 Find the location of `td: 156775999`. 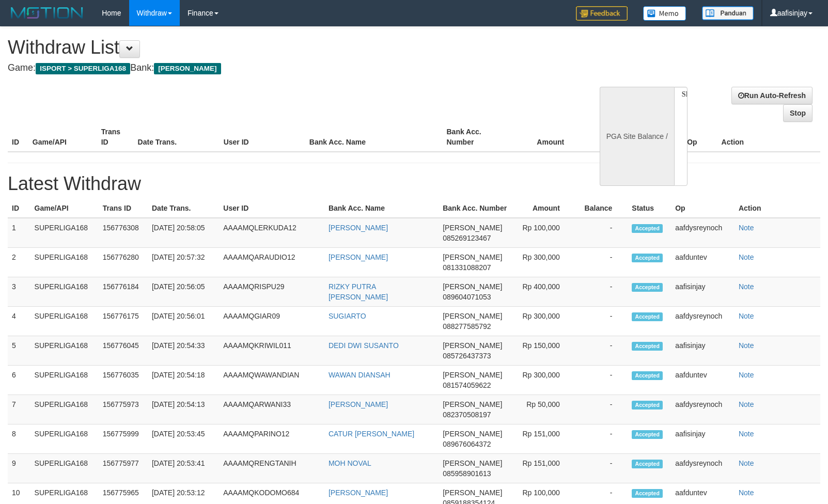

td: 156775999 is located at coordinates (123, 439).